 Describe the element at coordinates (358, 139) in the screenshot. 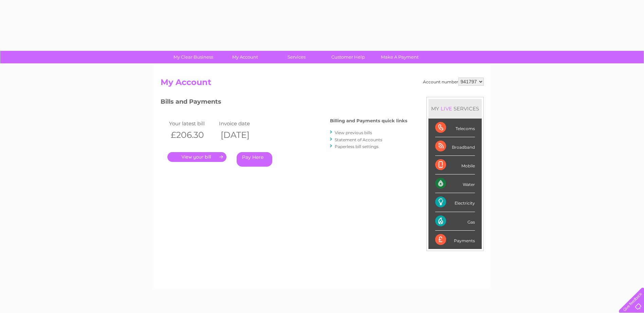

I see `a: Statement of Accounts` at that location.